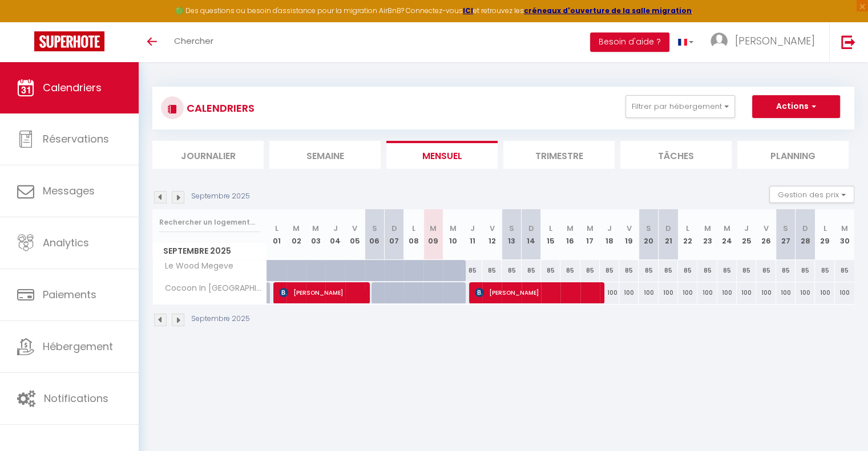 The height and width of the screenshot is (451, 868). Describe the element at coordinates (374, 234) in the screenshot. I see `th: 06` at that location.